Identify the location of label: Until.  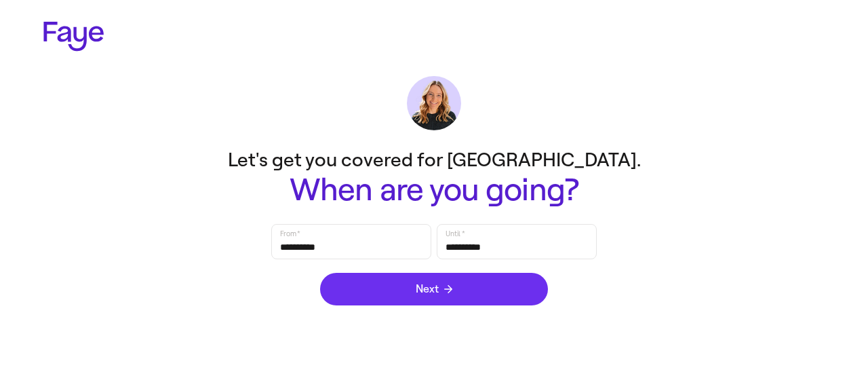
(455, 234).